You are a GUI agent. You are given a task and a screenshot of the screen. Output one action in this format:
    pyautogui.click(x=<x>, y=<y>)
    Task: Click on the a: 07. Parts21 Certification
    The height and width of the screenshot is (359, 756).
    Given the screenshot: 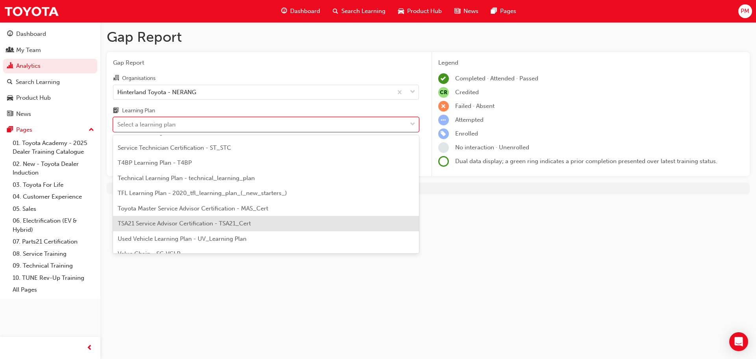 What is the action you would take?
    pyautogui.click(x=53, y=241)
    